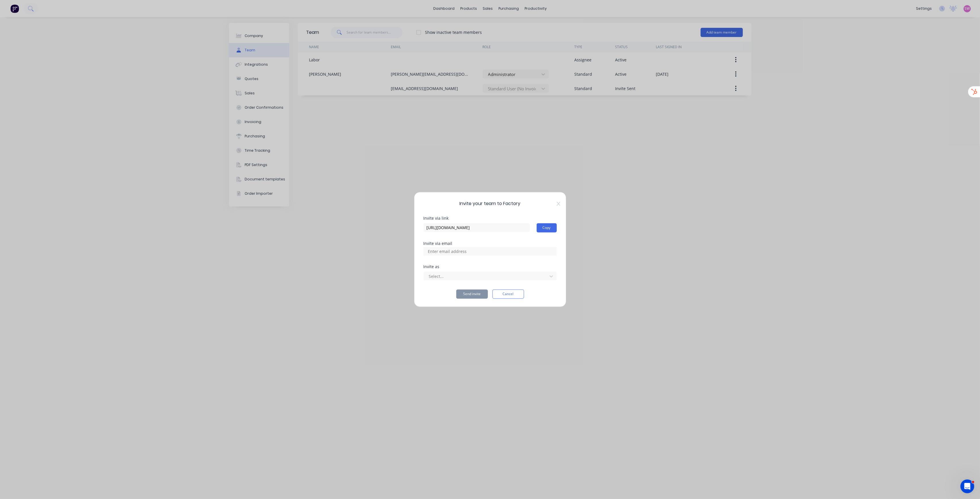 The height and width of the screenshot is (499, 980). What do you see at coordinates (490, 267) in the screenshot?
I see `div: Invite as` at bounding box center [490, 267].